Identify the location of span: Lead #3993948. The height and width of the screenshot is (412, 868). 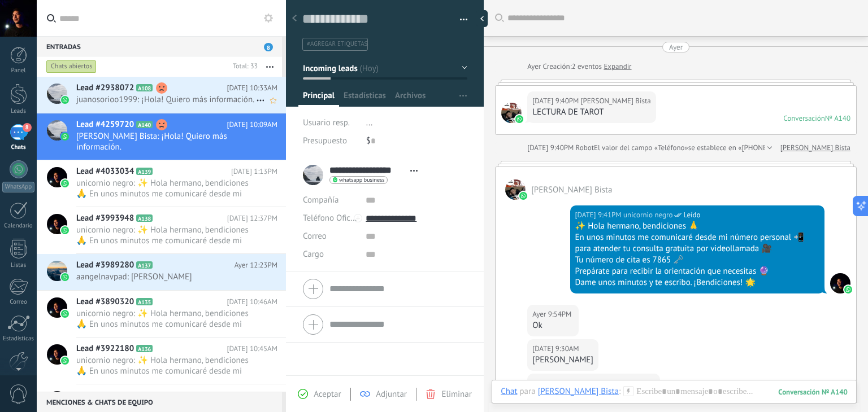
(105, 219).